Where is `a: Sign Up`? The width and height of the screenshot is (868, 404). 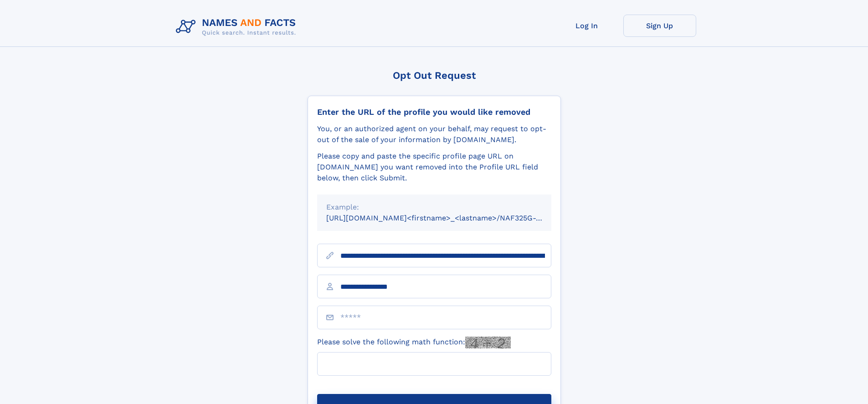 a: Sign Up is located at coordinates (659, 25).